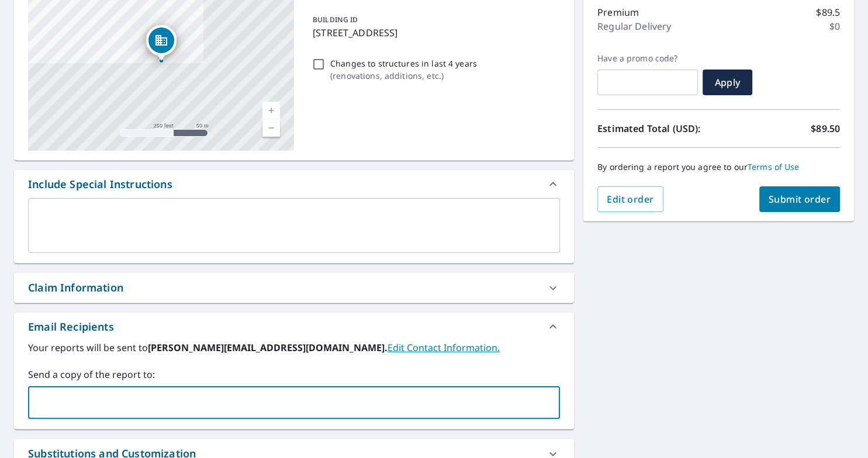  Describe the element at coordinates (658, 129) in the screenshot. I see `p: Estimated Total (USD):` at that location.